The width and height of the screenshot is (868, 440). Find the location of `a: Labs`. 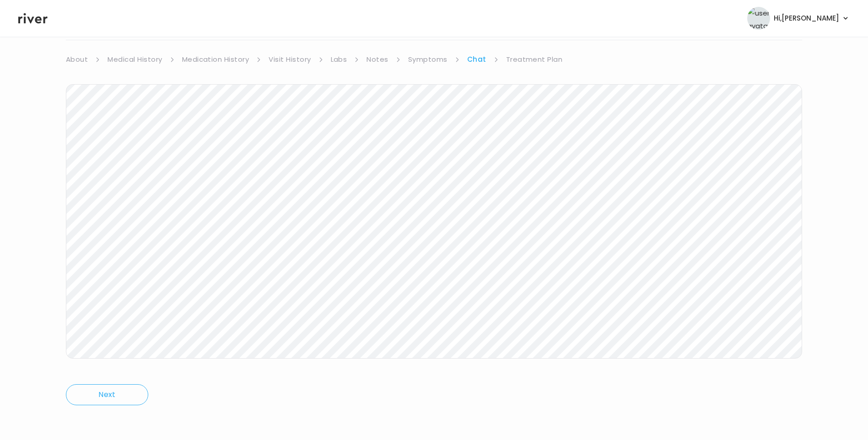

a: Labs is located at coordinates (339, 60).